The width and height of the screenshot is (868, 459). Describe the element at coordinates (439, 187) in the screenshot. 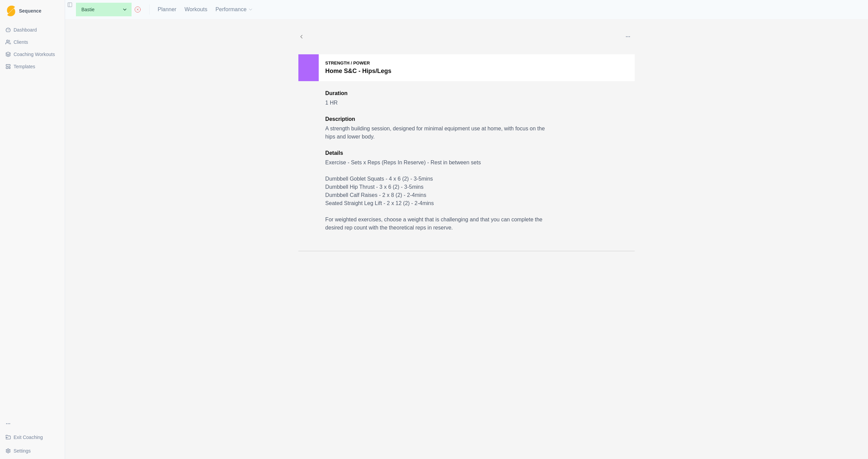

I see `p: Dumbbell Hip Thrust - 3 x 6 (2) - 3-5mins` at that location.